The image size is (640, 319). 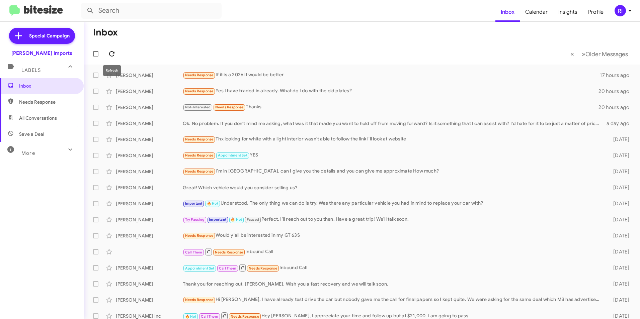 What do you see at coordinates (31, 70) in the screenshot?
I see `span: Labels` at bounding box center [31, 70].